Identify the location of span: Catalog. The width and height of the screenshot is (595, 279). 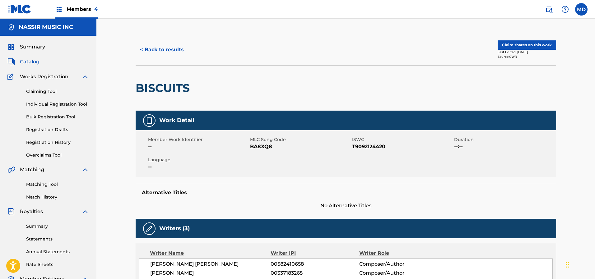
(30, 62).